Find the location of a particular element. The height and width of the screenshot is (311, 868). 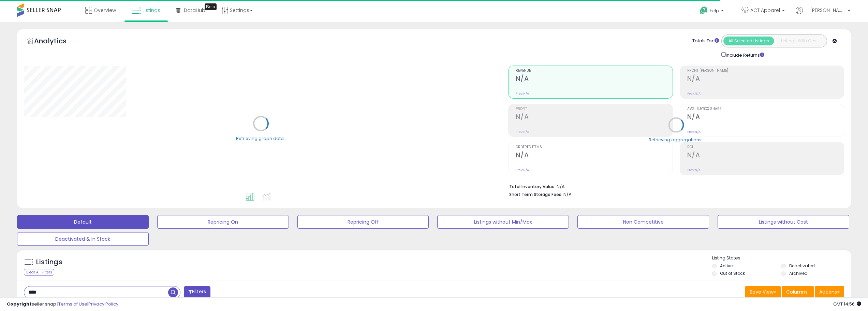

span: ACT Apparel is located at coordinates (765, 10).